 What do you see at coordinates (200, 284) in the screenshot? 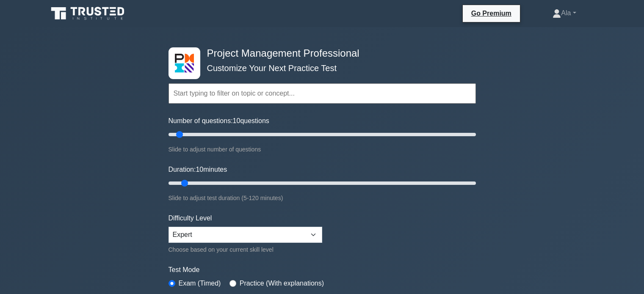
I see `label: Exam (Timed)` at bounding box center [200, 284].